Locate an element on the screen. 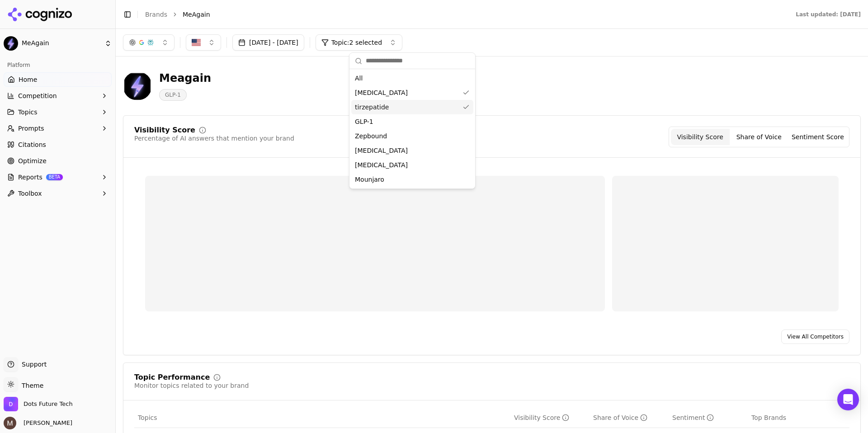 This screenshot has height=433, width=868. button: Prompts is located at coordinates (57, 128).